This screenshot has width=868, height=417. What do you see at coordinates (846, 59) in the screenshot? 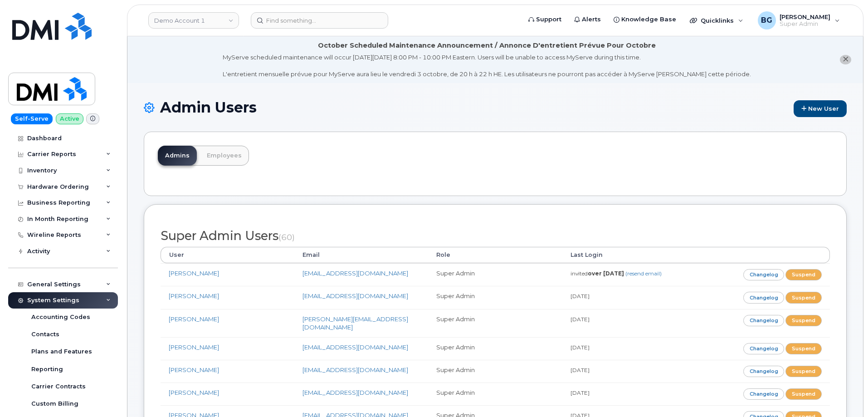
I see `button: close notification` at bounding box center [846, 59].